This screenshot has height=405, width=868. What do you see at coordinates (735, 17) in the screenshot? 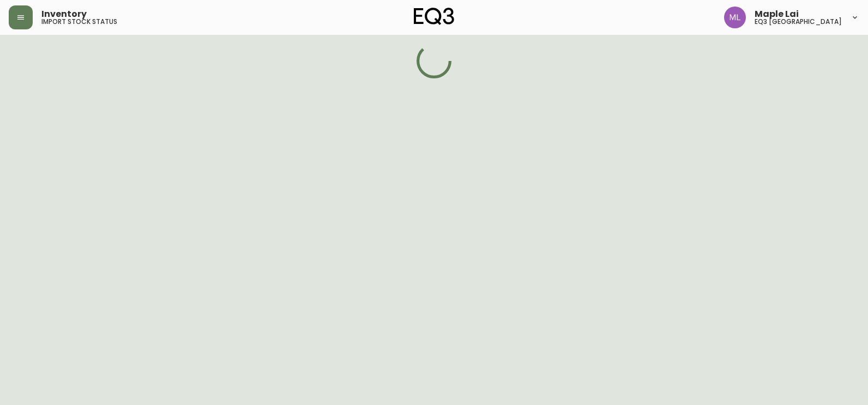
I see `img: 61e28cffcf8cc9f4e300d877dd684943` at bounding box center [735, 17].